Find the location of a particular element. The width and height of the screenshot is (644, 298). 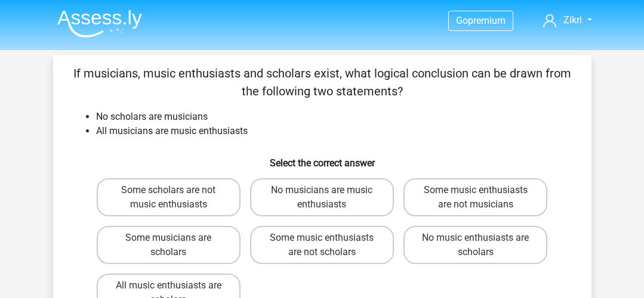

span: Zikri is located at coordinates (572, 20).